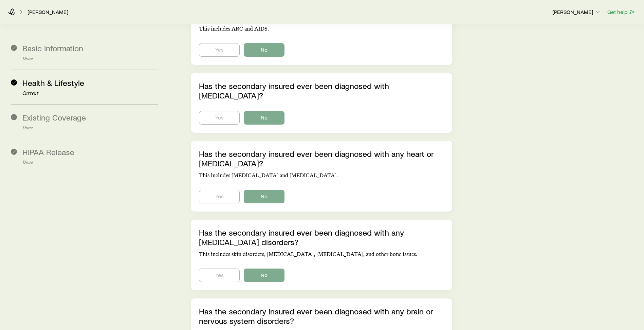  I want to click on button: Get help, so click(622, 12).